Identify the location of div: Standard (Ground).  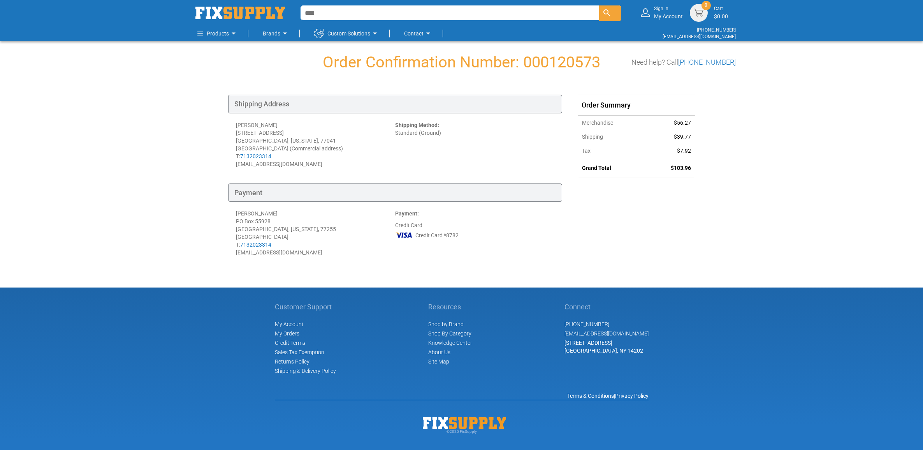
(475, 144).